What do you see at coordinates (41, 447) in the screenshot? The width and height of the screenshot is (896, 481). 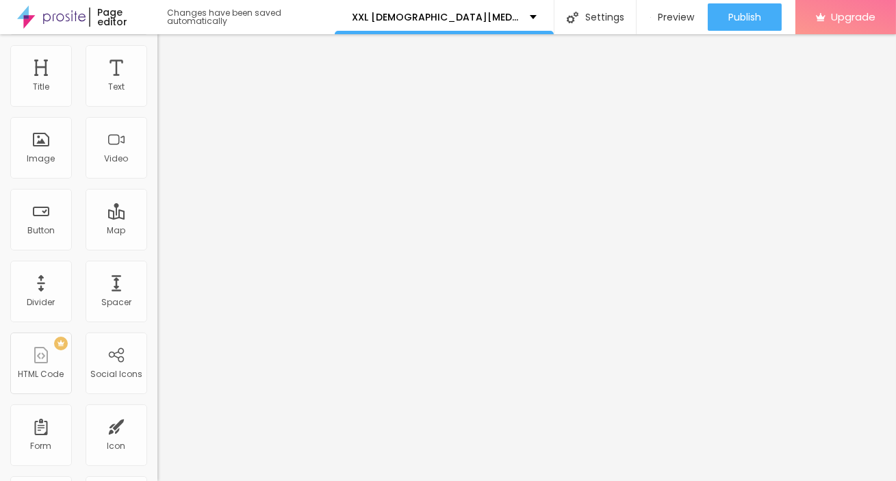 I see `div: Form` at bounding box center [41, 447].